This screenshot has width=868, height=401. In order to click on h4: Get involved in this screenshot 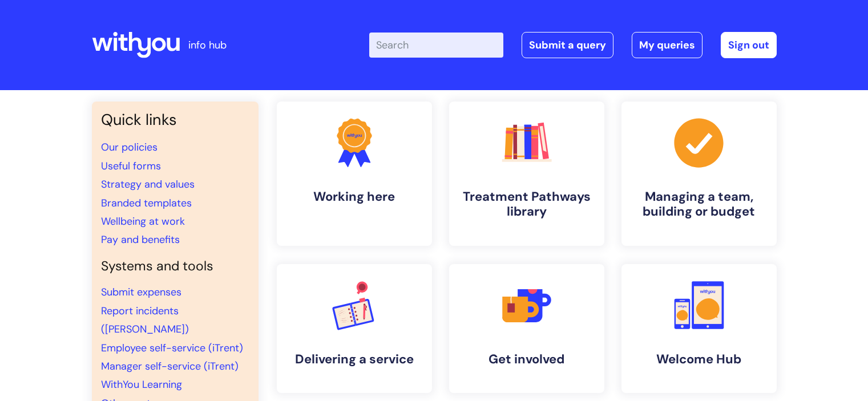, I will do `click(526, 359)`.